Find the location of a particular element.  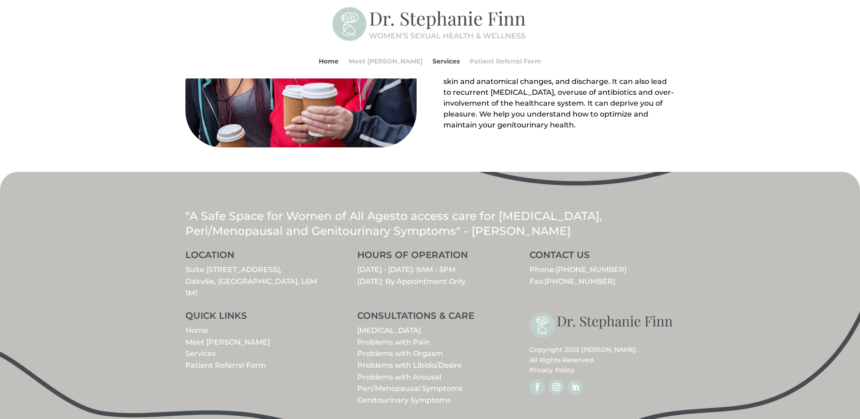

a: Follow on Instagram is located at coordinates (556, 387).